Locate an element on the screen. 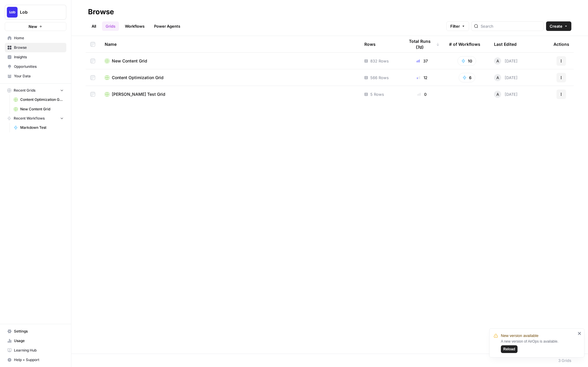 Image resolution: width=588 pixels, height=367 pixels. span: Create is located at coordinates (556, 26).